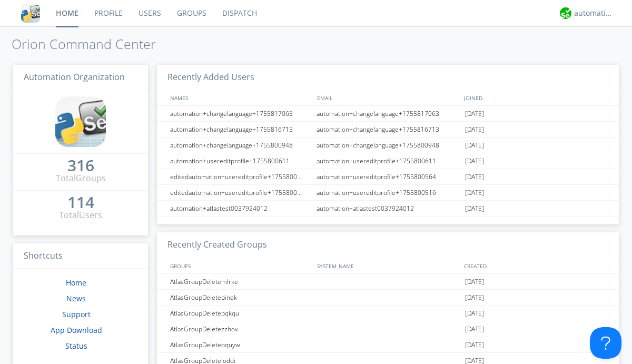  Describe the element at coordinates (81, 202) in the screenshot. I see `div: 114` at that location.